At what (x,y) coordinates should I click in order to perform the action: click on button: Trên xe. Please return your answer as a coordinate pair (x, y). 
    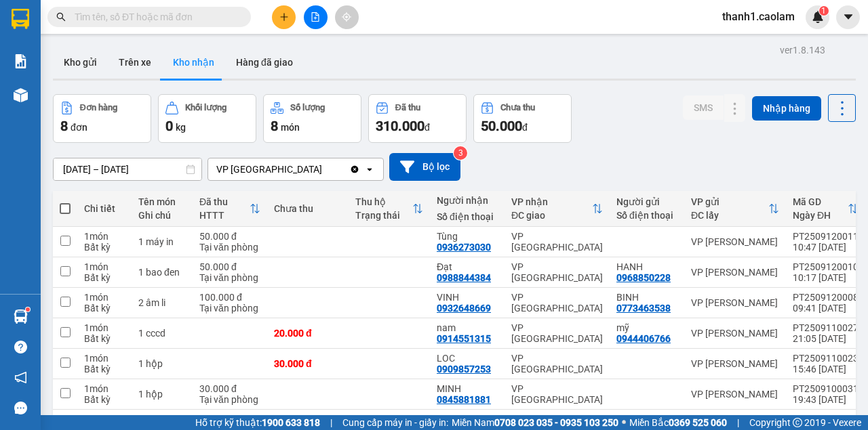
    Looking at the image, I should click on (135, 62).